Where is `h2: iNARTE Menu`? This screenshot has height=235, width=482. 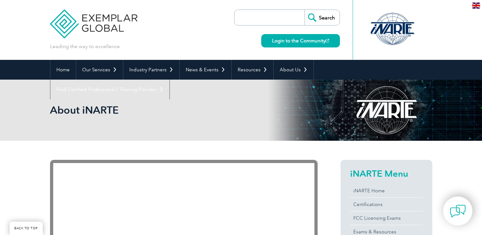
h2: iNARTE Menu is located at coordinates (386, 174).